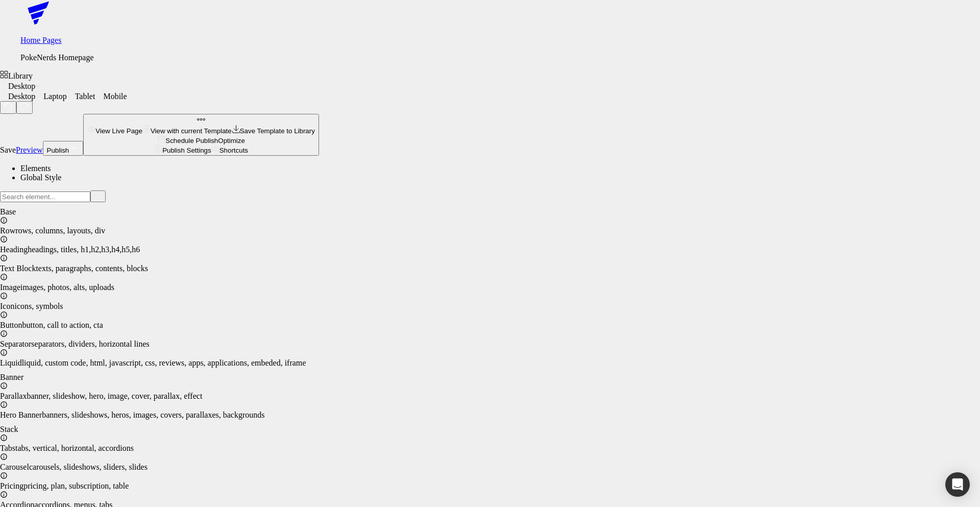 The width and height of the screenshot is (980, 507). I want to click on span: View with current Template, so click(191, 131).